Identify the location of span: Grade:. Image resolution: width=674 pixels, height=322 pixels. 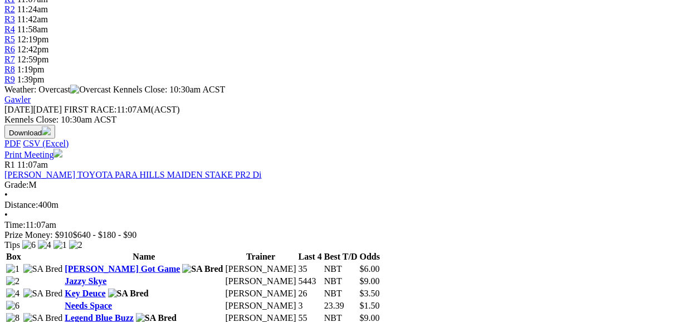
(17, 184).